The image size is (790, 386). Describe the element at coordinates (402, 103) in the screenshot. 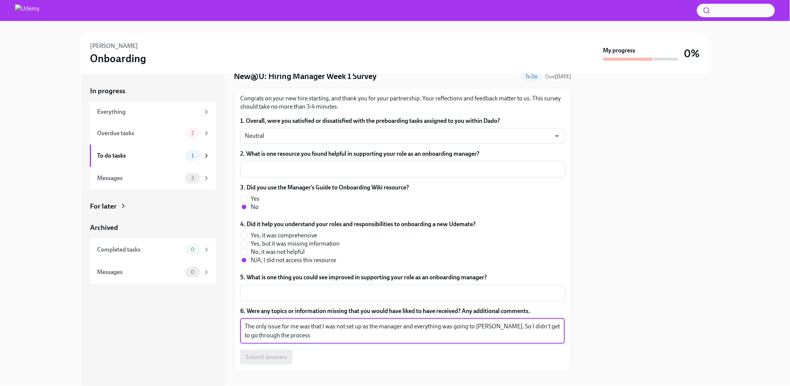

I see `p: Congrats on your new hire starting, and thank you for your partnership. Your reflections and feed...` at that location.